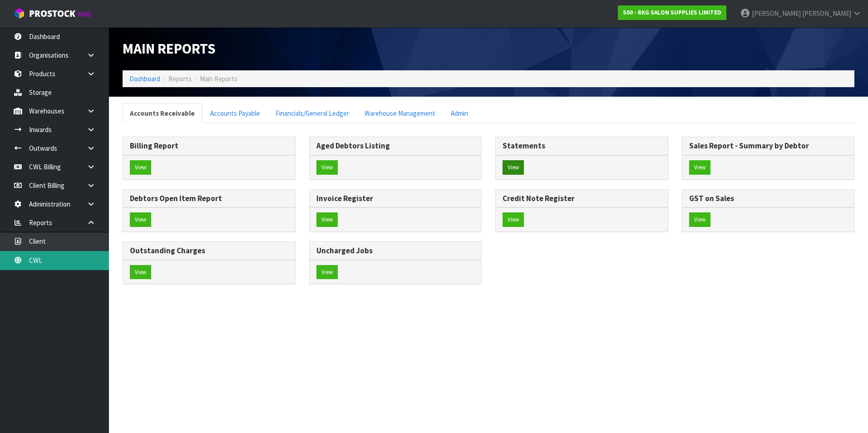  What do you see at coordinates (768, 199) in the screenshot?
I see `h3: GST on Sales` at bounding box center [768, 199].